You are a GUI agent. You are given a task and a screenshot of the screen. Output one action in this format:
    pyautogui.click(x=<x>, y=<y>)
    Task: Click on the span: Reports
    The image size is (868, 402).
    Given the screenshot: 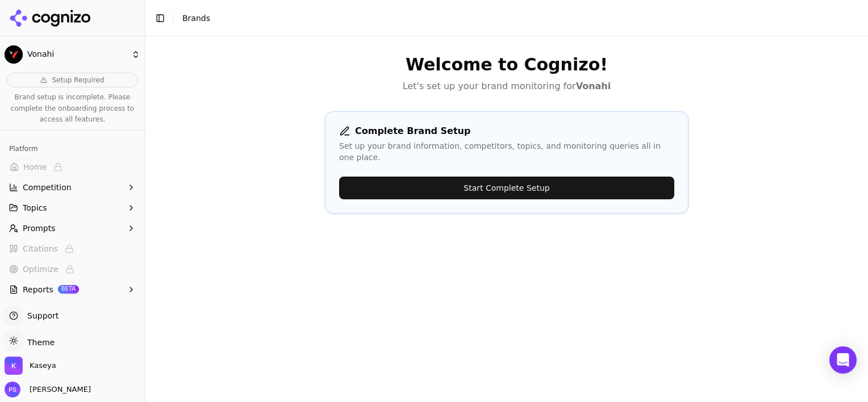 What is the action you would take?
    pyautogui.click(x=38, y=289)
    